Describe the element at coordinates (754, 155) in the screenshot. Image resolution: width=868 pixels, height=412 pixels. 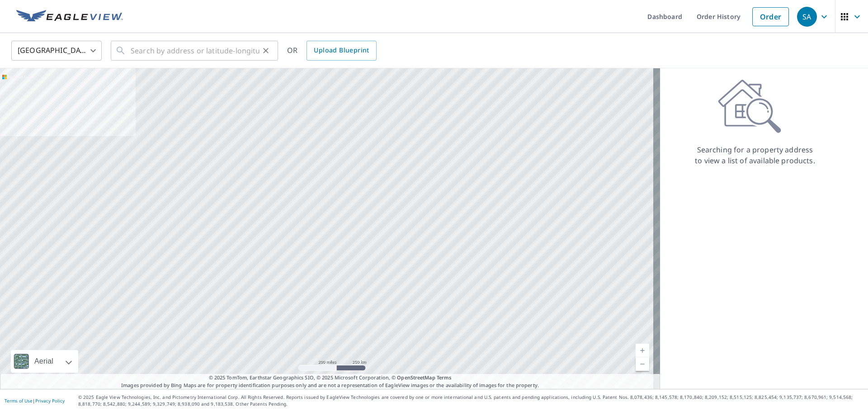
I see `p: Searching for a property address to view a list of available products.` at that location.